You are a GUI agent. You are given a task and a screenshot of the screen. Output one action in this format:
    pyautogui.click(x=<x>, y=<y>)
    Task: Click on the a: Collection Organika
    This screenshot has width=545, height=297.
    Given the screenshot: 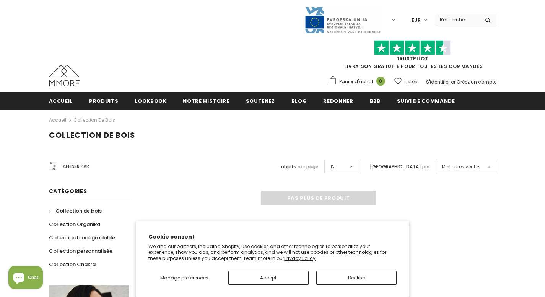 What is the action you would take?
    pyautogui.click(x=75, y=224)
    